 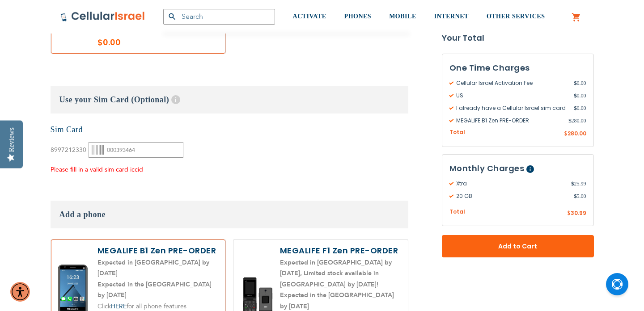 What do you see at coordinates (511, 83) in the screenshot?
I see `span: Cellular Israel Activation Fee` at bounding box center [511, 83].